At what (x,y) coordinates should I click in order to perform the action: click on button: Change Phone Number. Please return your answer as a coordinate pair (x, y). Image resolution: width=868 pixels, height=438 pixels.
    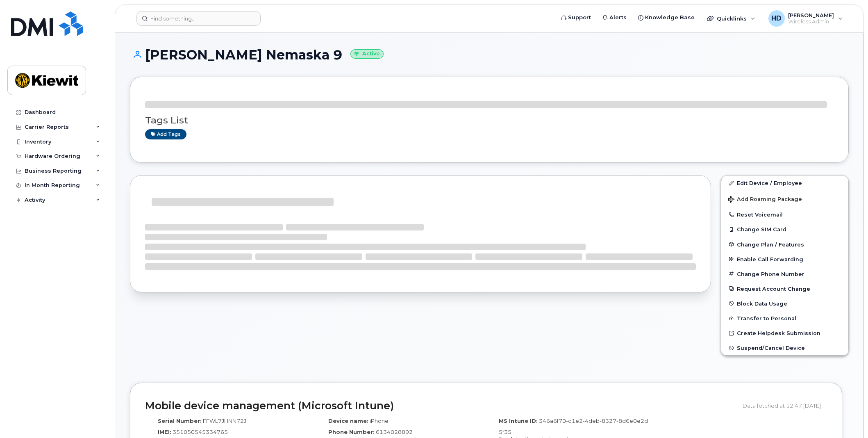
    Looking at the image, I should click on (785, 274).